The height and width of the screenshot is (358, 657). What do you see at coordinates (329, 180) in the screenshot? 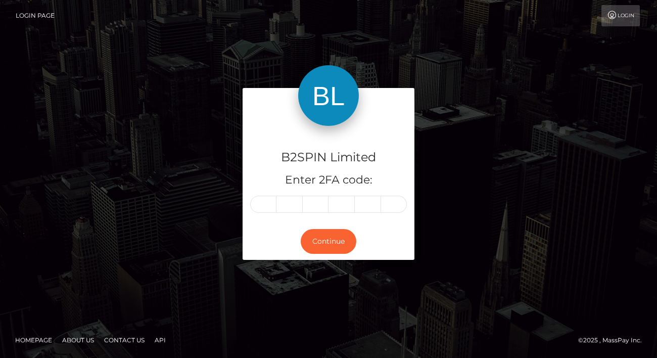
I see `h5: Enter 2FA code:` at bounding box center [329, 180].